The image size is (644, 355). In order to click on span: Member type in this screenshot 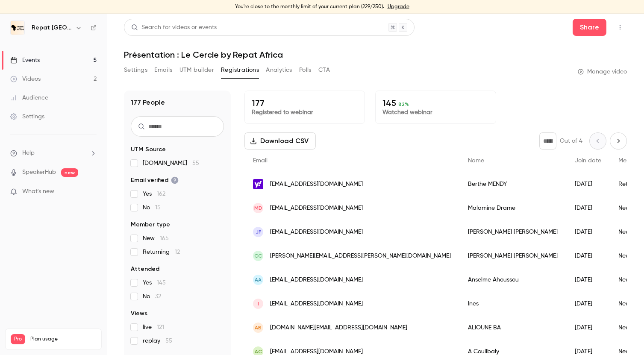, I will do `click(150, 225)`.